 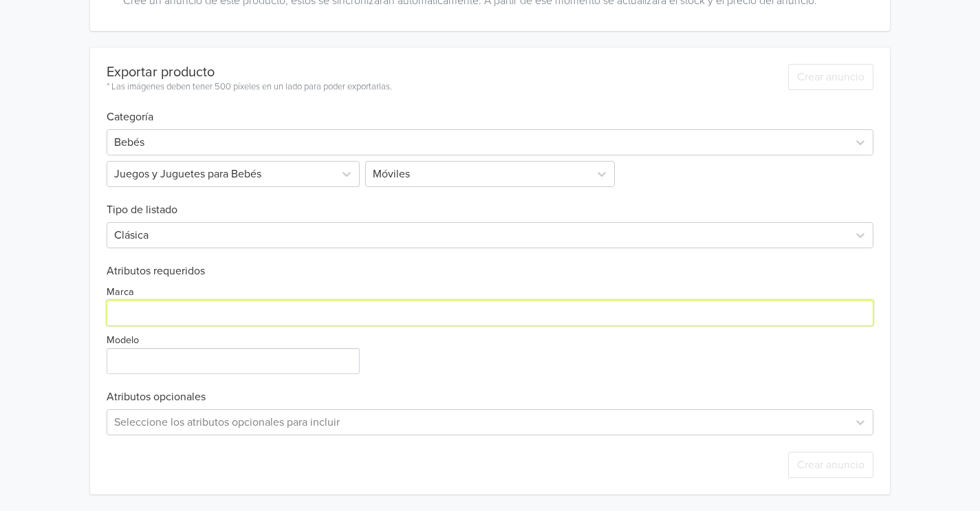 I want to click on div: * Las imágenes deben tener 500 píxeles en un lado para poder exportarlas., so click(x=249, y=88).